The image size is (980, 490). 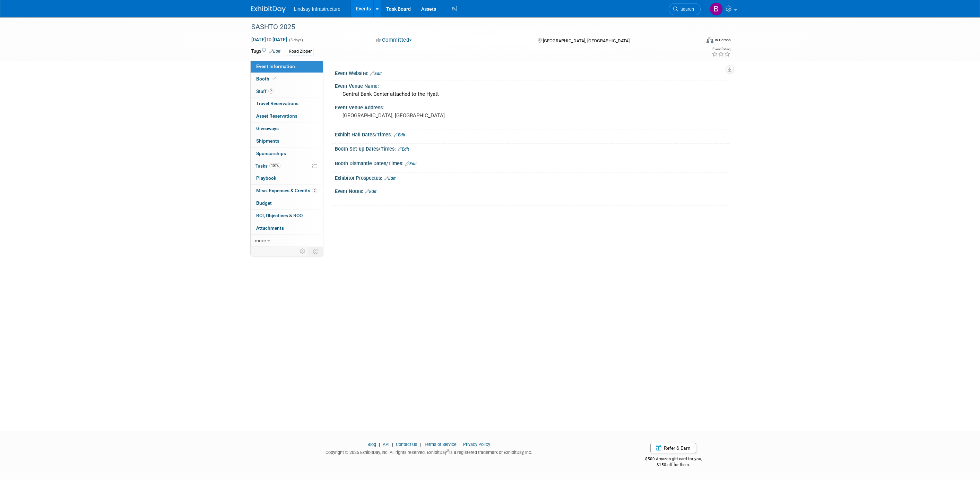 I want to click on a: Search, so click(x=685, y=9).